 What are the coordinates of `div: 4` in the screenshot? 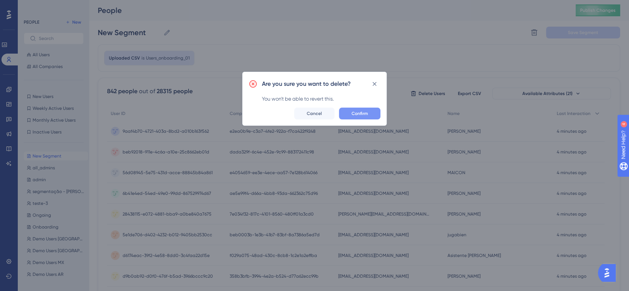 It's located at (53, 7).